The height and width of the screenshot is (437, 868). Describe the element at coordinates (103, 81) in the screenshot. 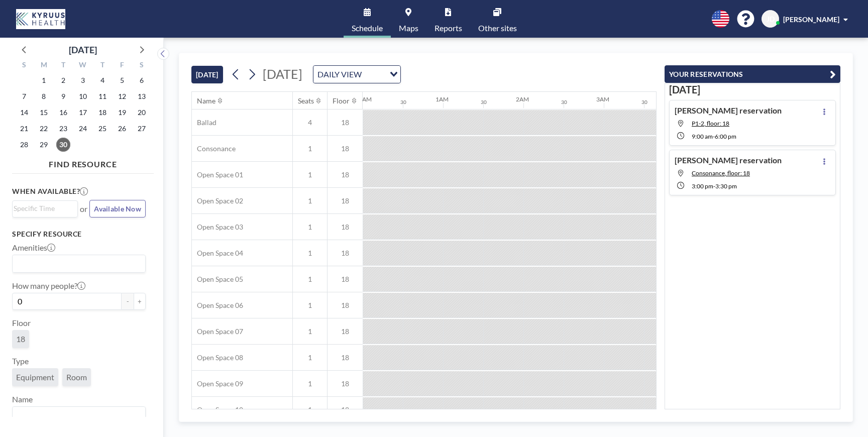

I see `span: Thursday, September 4, 2025` at that location.